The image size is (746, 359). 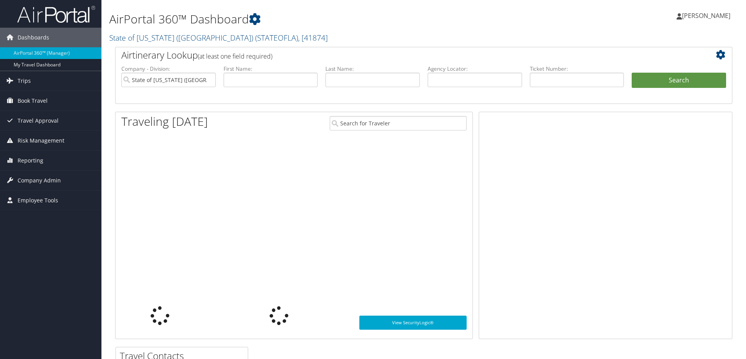 What do you see at coordinates (373, 69) in the screenshot?
I see `label: Last Name:` at bounding box center [373, 69].